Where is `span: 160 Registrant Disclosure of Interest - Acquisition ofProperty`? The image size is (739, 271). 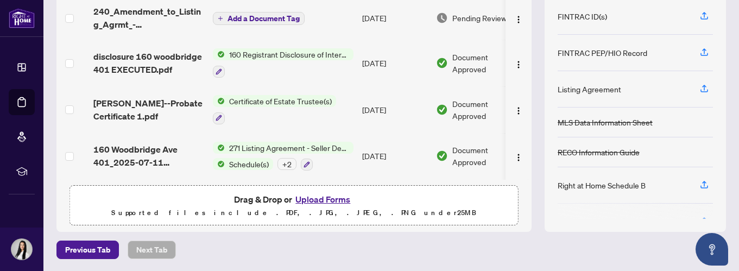 span: 160 Registrant Disclosure of Interest - Acquisition ofProperty is located at coordinates (289, 54).